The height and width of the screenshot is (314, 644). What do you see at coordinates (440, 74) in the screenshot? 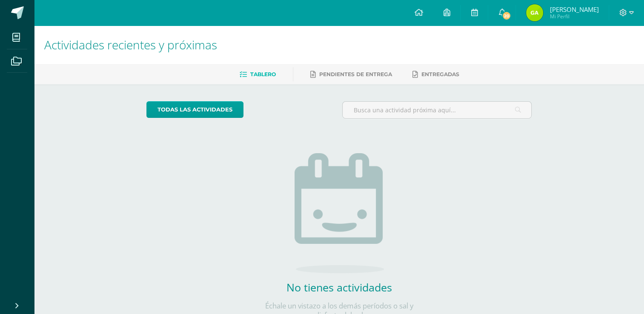
I see `span: Entregadas` at bounding box center [440, 74].